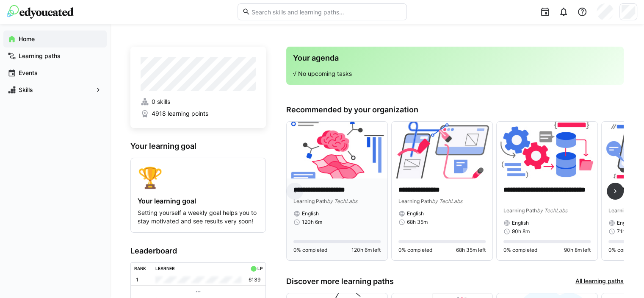  I want to click on p: √ No upcoming tasks, so click(455, 74).